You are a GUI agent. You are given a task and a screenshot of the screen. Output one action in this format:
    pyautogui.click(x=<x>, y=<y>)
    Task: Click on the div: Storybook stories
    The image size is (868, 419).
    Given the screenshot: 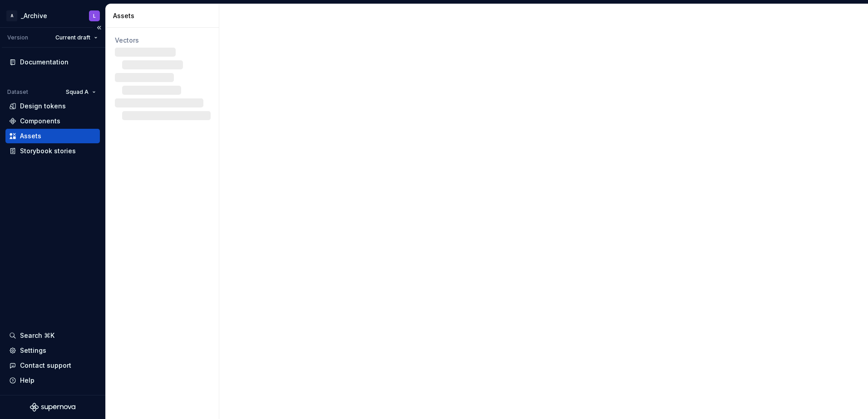 What is the action you would take?
    pyautogui.click(x=48, y=152)
    